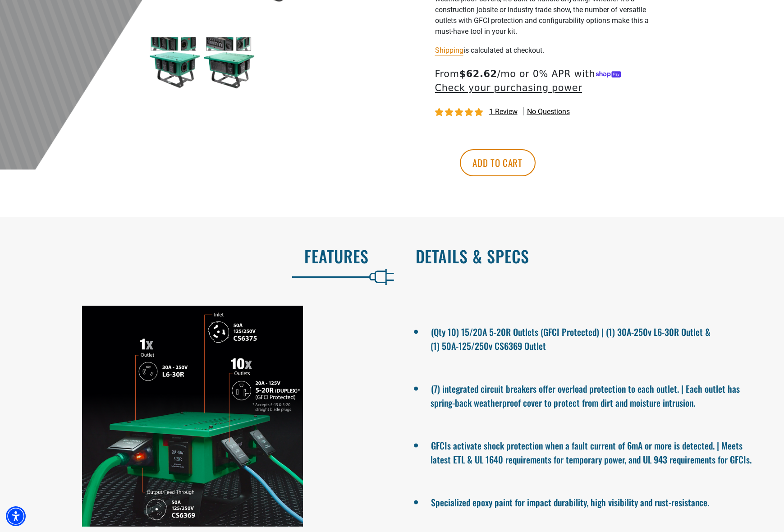  What do you see at coordinates (498, 163) in the screenshot?
I see `button: Add to cart` at bounding box center [498, 163].